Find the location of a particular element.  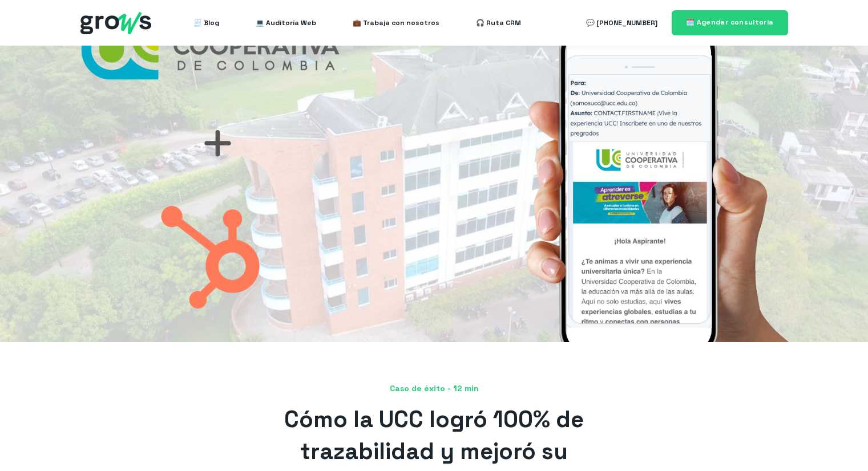

a: 💼 Trabaja con nosotros is located at coordinates (396, 23).